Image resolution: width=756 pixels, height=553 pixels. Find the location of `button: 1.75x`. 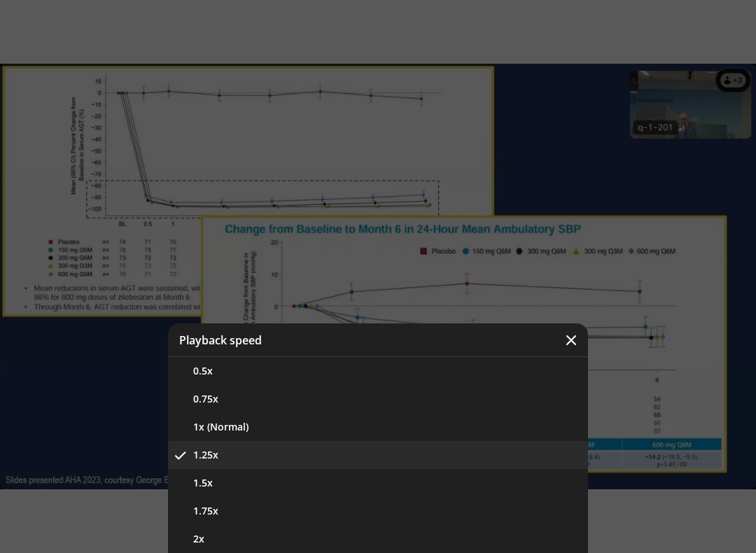

button: 1.75x is located at coordinates (378, 511).